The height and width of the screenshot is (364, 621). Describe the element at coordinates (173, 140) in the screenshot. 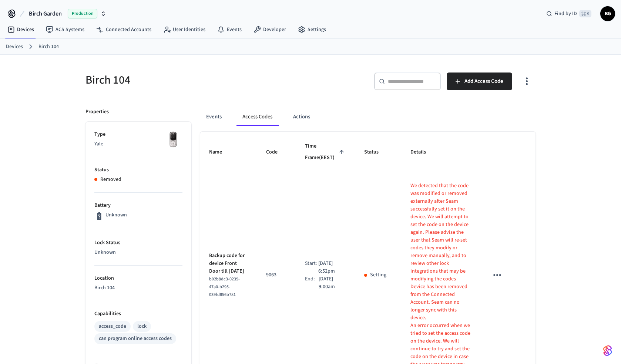

I see `img: Yale Assure Touchscreen Wifi Smart Lock, Satin Nickel, Front` at that location.